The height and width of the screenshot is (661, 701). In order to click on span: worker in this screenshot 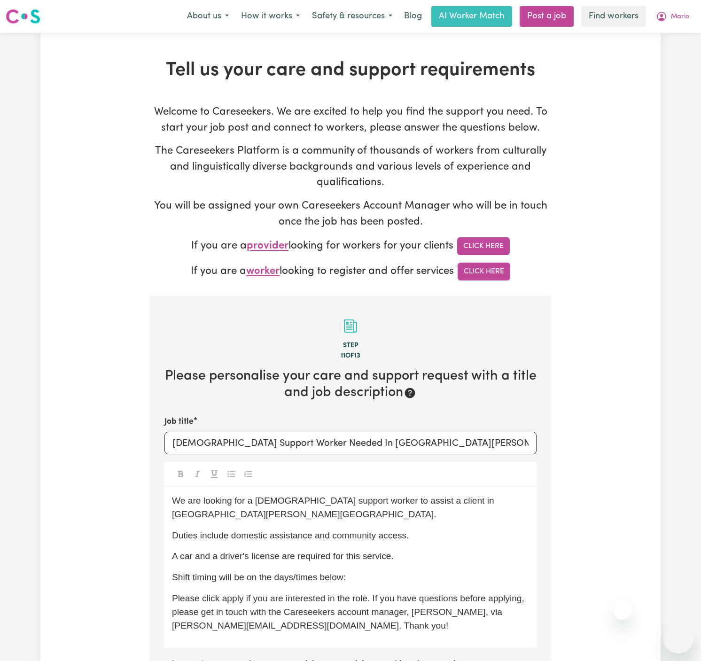, I will do `click(263, 272)`.